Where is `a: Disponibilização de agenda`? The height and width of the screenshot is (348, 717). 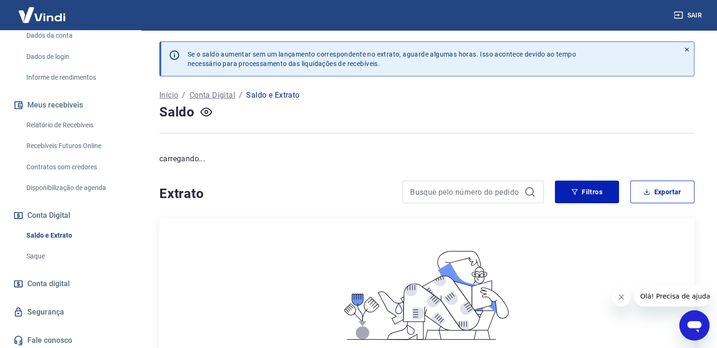 a: Disponibilização de agenda is located at coordinates (76, 188).